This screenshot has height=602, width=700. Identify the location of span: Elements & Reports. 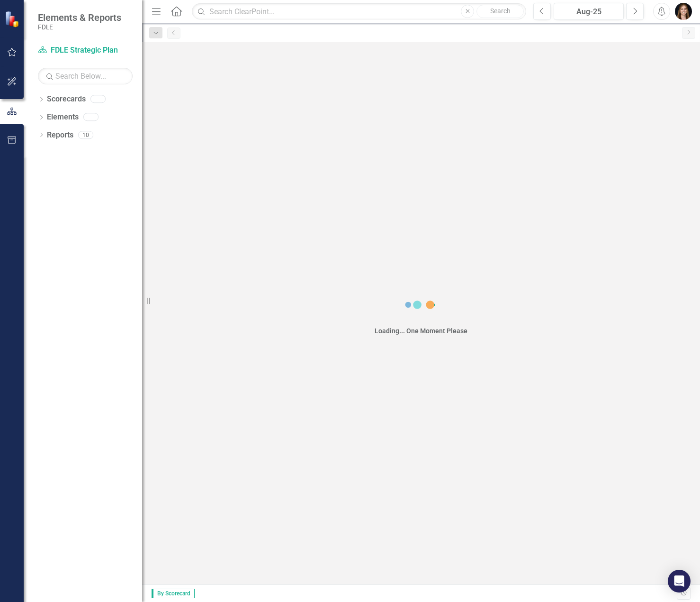
(80, 17).